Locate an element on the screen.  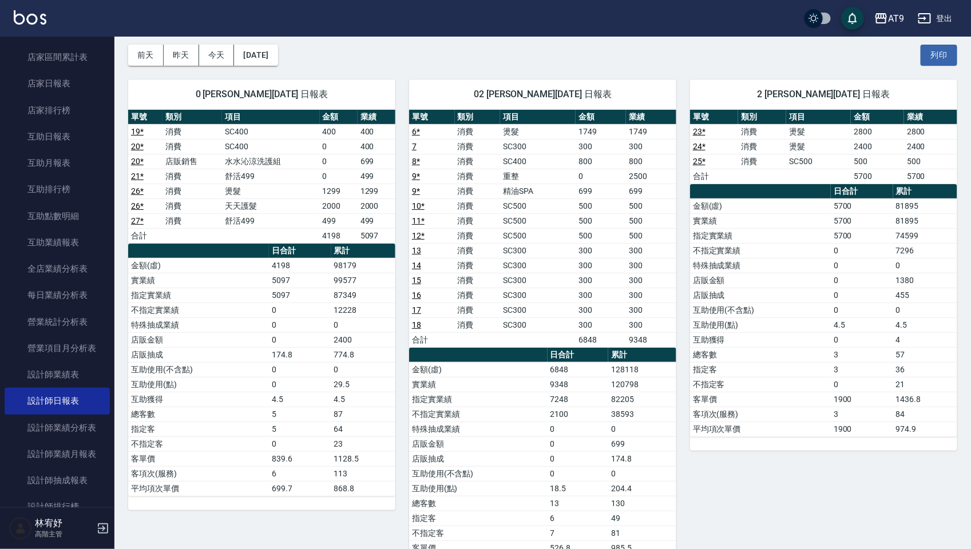
a: 互助業績報表 is located at coordinates (57, 243).